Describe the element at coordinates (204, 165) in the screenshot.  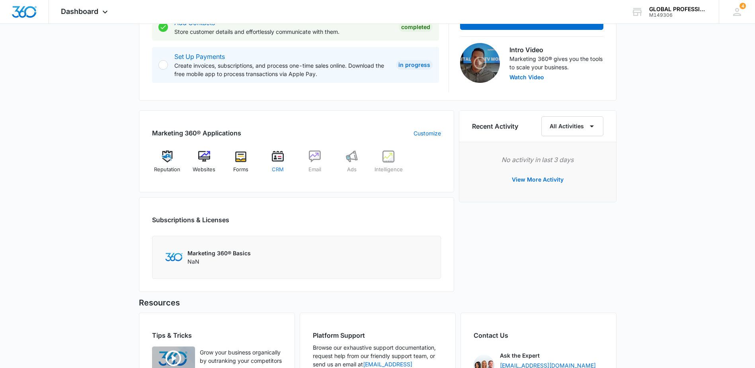
I see `a: Websites` at that location.